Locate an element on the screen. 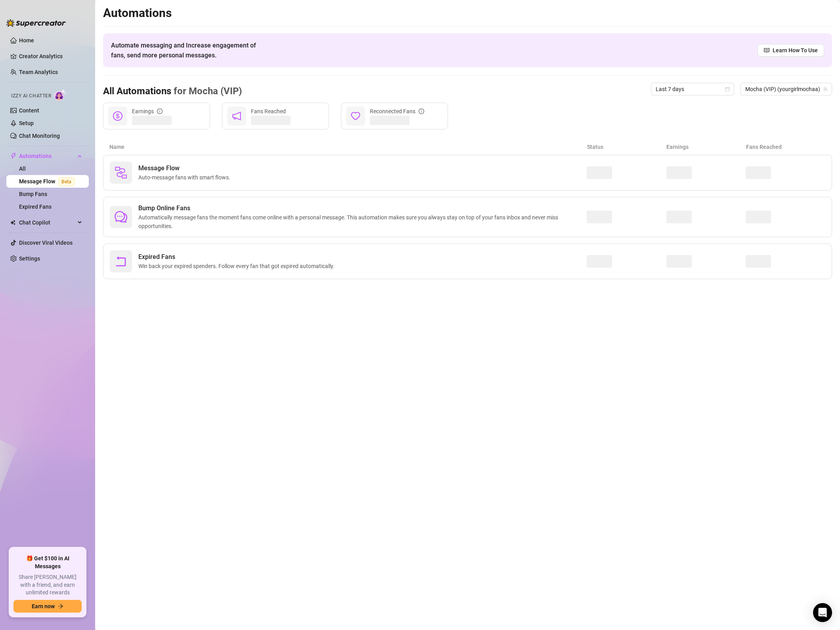  a: Creator Analytics is located at coordinates (50, 57).